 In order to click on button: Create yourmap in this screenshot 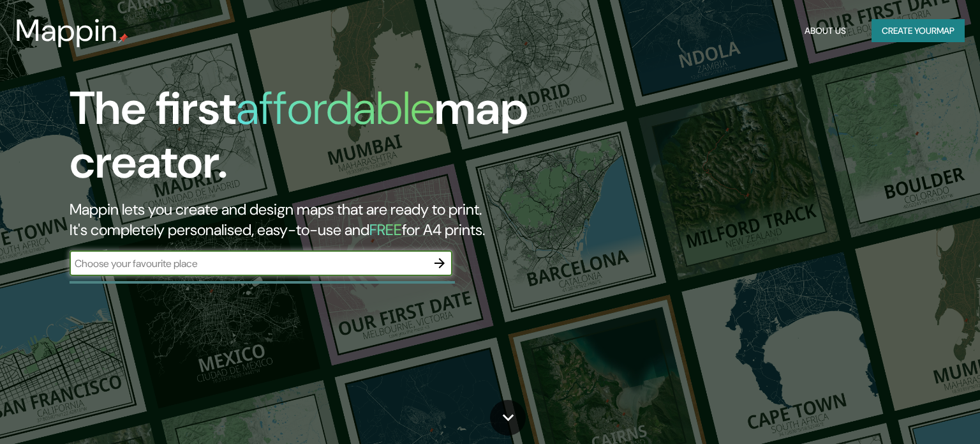, I will do `click(918, 30)`.